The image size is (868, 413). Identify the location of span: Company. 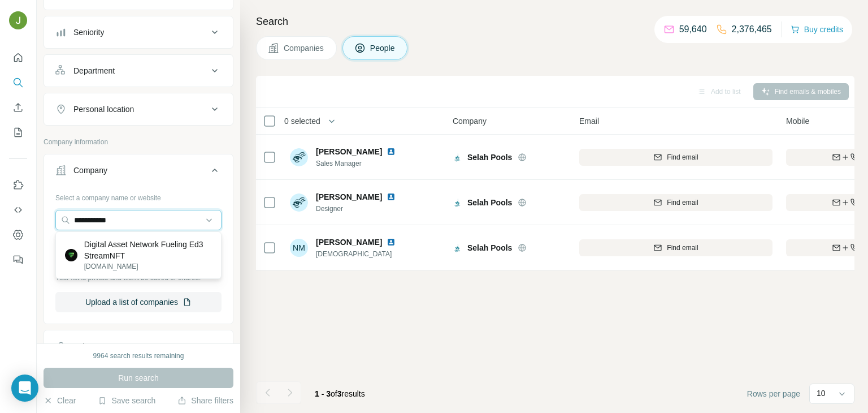
(469, 121).